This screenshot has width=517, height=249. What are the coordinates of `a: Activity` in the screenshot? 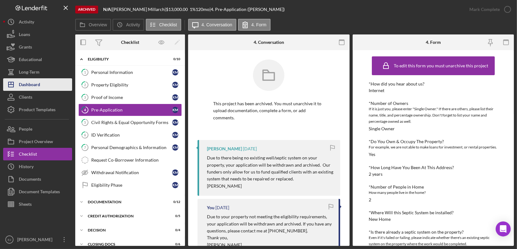 It's located at (38, 22).